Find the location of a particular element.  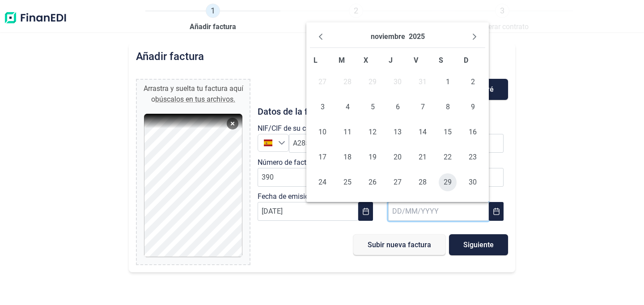

td: 28/11/2025 is located at coordinates (422, 182).